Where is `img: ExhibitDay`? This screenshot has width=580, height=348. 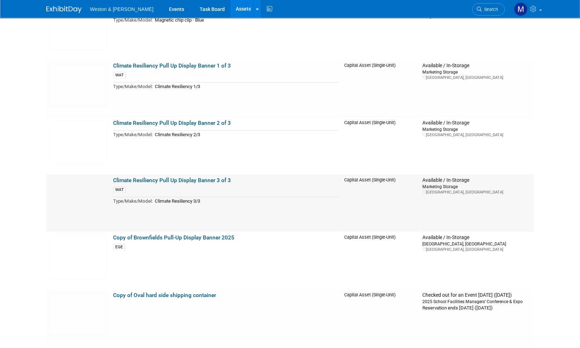 img: ExhibitDay is located at coordinates (64, 10).